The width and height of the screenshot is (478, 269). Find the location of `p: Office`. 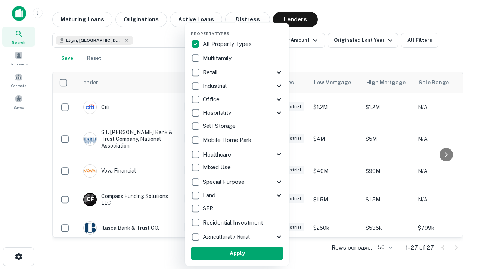

p: Office is located at coordinates (212, 99).